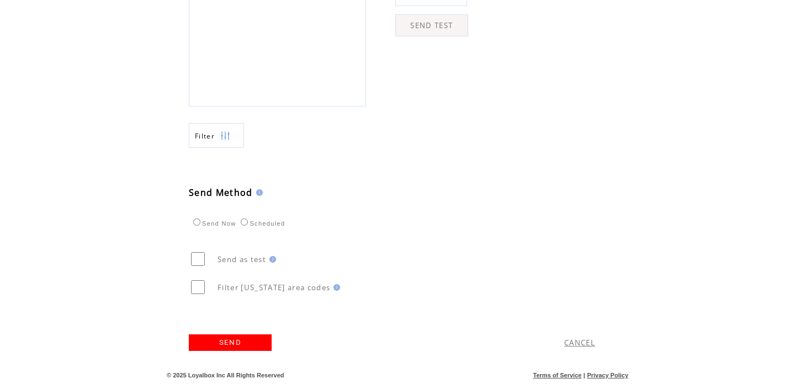 Image resolution: width=795 pixels, height=384 pixels. I want to click on span: © 2025 Loyalbox Inc All Rights Reserved, so click(225, 375).